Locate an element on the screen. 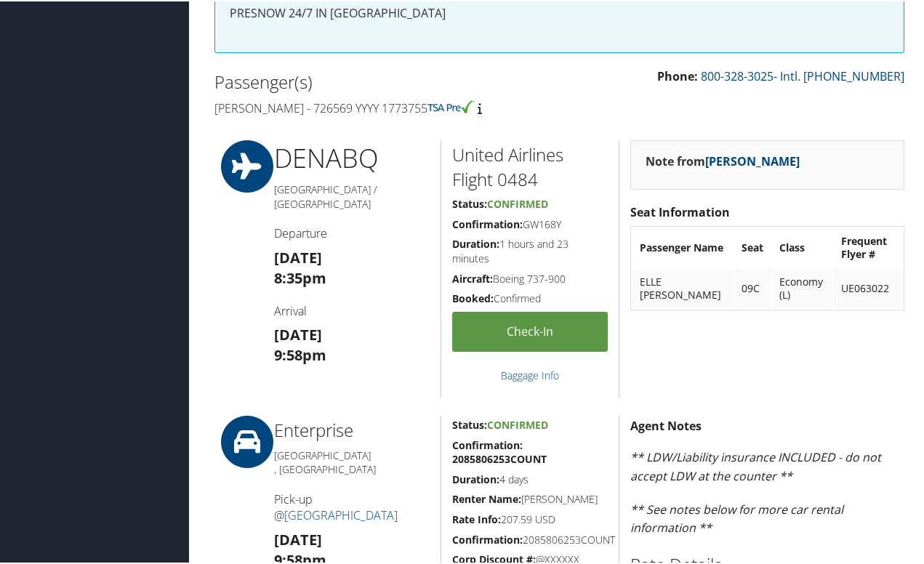  h5: Confirmed is located at coordinates (530, 297).